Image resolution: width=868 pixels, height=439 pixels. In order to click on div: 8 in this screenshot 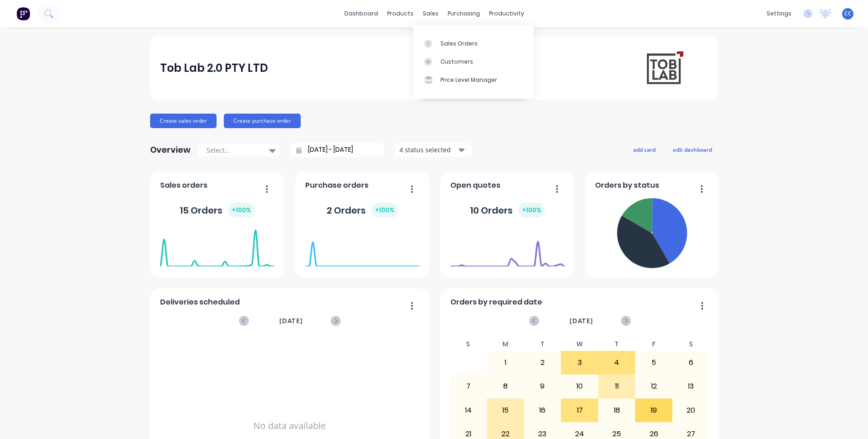, I will do `click(505, 386)`.